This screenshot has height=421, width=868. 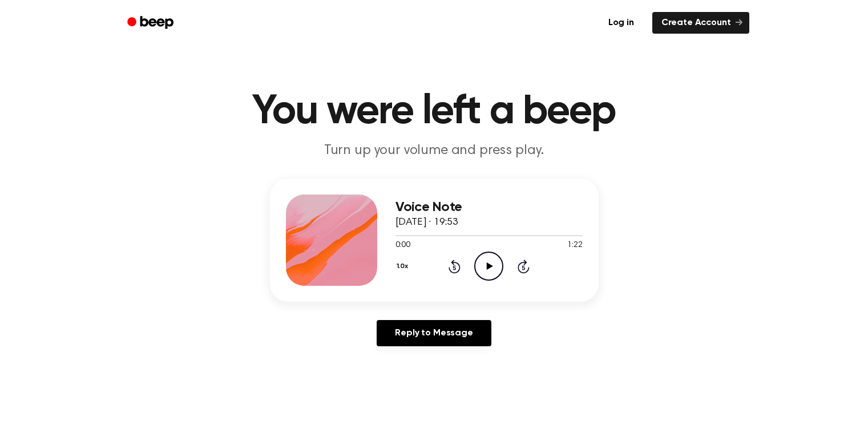 I want to click on a: Beep, so click(x=152, y=23).